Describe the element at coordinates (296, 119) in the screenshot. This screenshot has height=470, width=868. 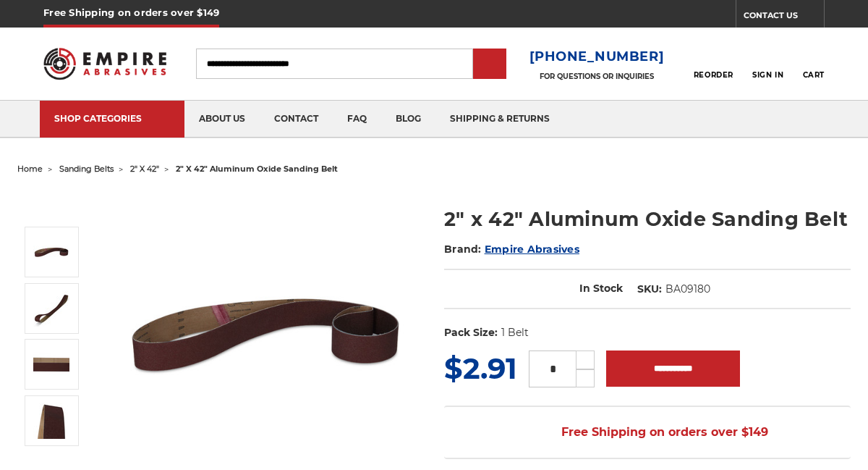
I see `a: contact` at that location.